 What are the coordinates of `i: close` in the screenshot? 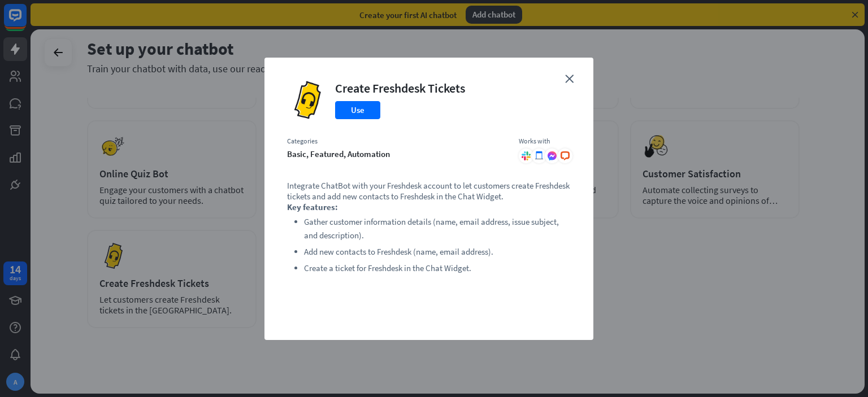 It's located at (569, 79).